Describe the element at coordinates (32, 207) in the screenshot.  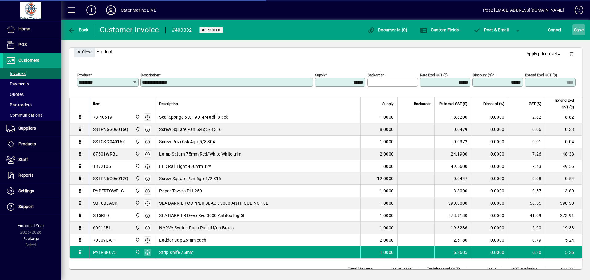
I see `a: Support` at that location.